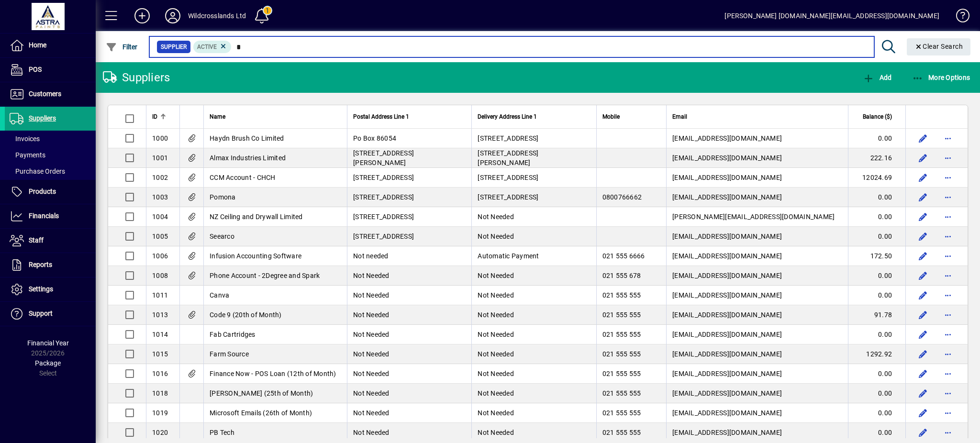 The image size is (980, 443). Describe the element at coordinates (160, 157) in the screenshot. I see `span: 1001` at that location.